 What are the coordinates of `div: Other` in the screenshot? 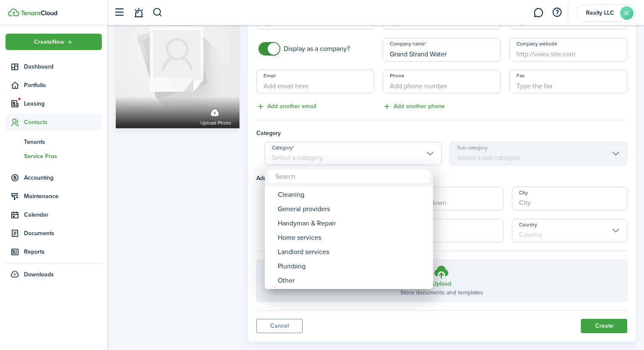 It's located at (352, 281).